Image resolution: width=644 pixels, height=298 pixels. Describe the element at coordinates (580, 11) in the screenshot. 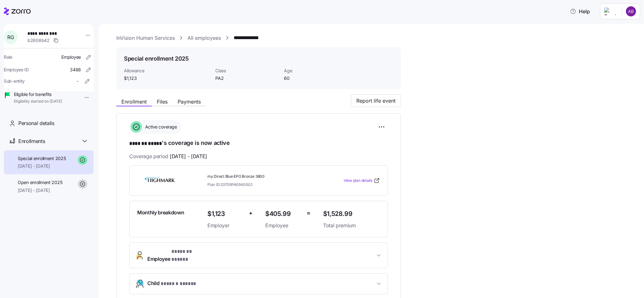

I see `span: Help` at that location.